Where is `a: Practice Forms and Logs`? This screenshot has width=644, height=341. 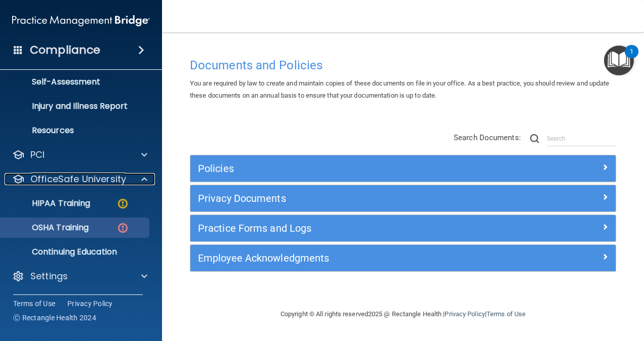
a: Practice Forms and Logs is located at coordinates (403, 228).